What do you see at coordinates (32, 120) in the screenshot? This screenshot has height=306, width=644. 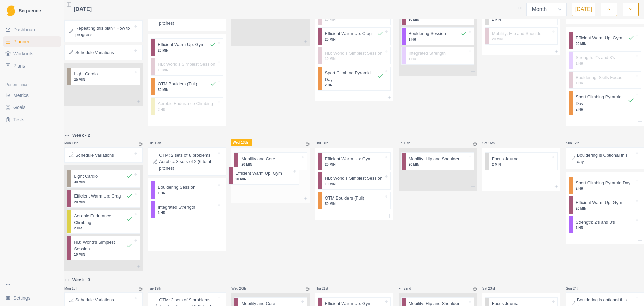 I see `a: Tests` at bounding box center [32, 120].